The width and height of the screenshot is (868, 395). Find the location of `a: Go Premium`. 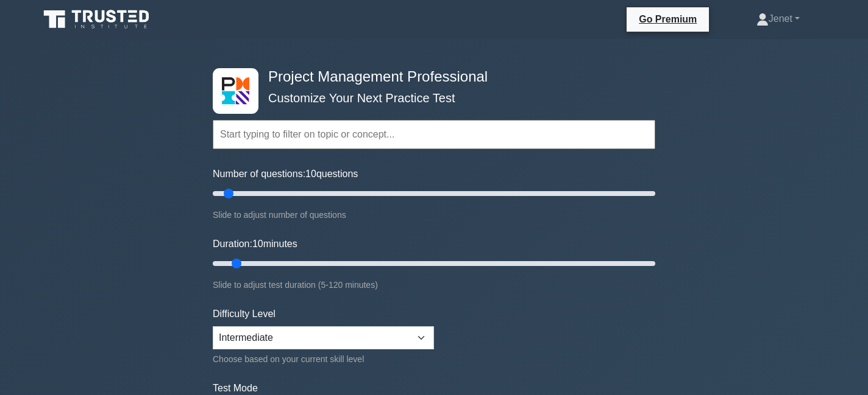

a: Go Premium is located at coordinates (667, 19).